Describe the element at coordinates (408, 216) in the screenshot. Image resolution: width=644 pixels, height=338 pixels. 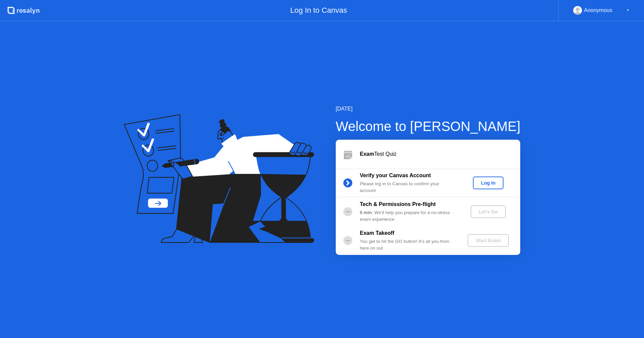
I see `div: : We’ll help you prepare for a no-stress exam experience` at that location.